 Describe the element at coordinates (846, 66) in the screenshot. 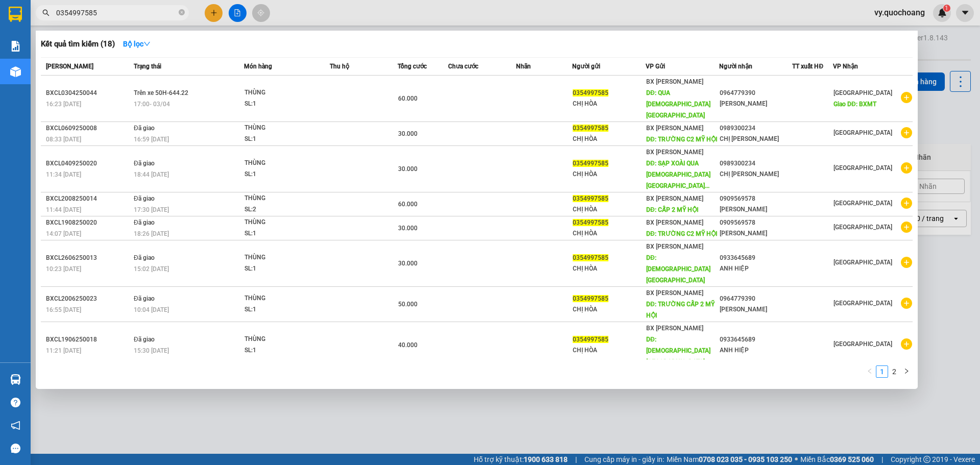

I see `span: VP Nhận` at that location.